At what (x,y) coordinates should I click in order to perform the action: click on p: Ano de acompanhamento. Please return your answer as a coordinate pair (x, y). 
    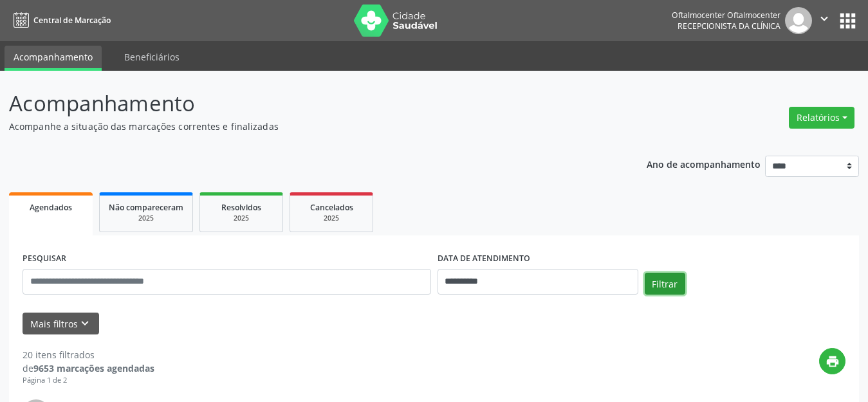
    Looking at the image, I should click on (704, 163).